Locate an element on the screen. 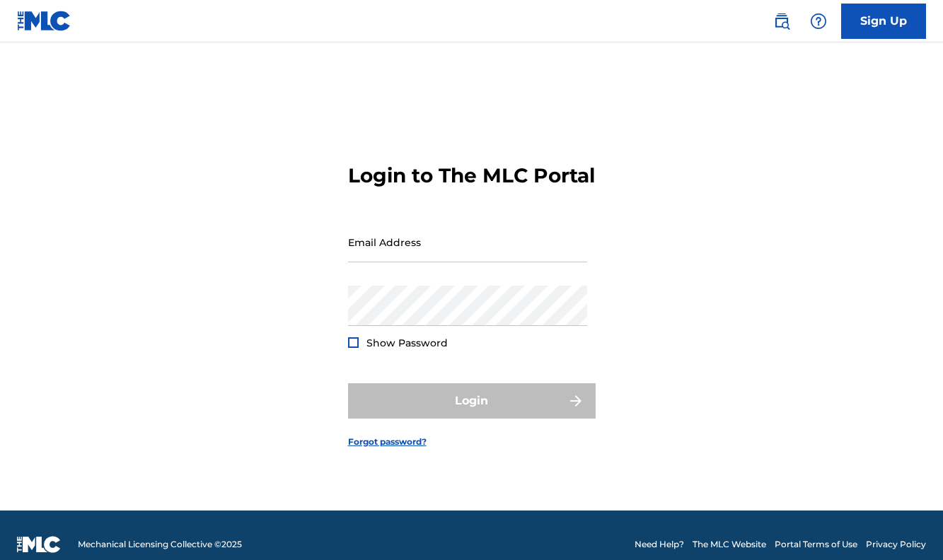 The height and width of the screenshot is (560, 943). a: The MLC Website is located at coordinates (730, 544).